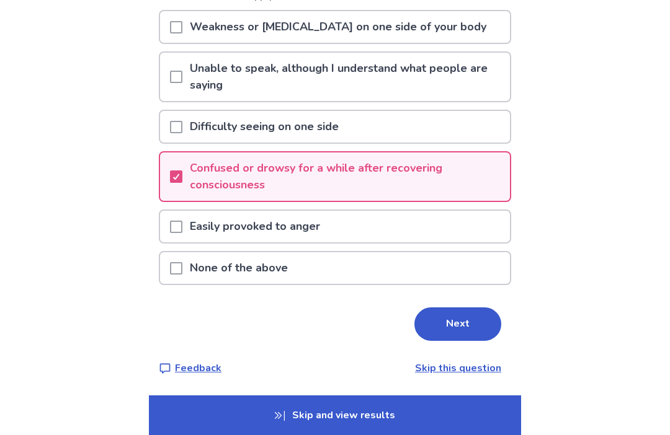  Describe the element at coordinates (255, 226) in the screenshot. I see `p: Easily provoked to anger` at that location.